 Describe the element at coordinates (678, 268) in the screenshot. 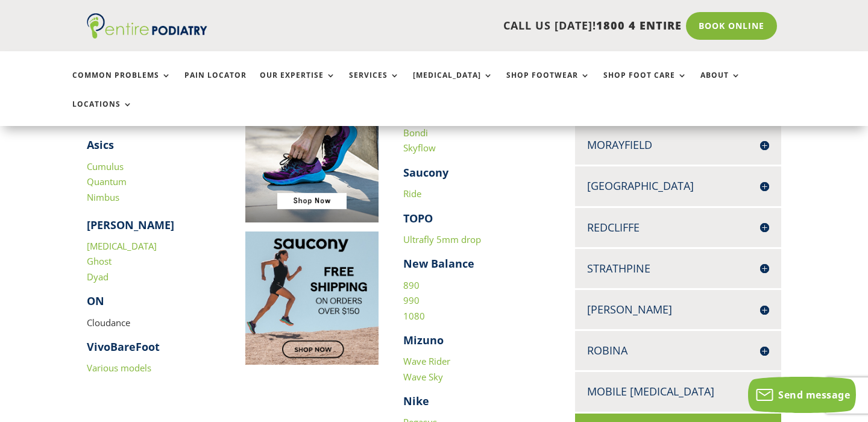

I see `h4: Strathpine` at that location.